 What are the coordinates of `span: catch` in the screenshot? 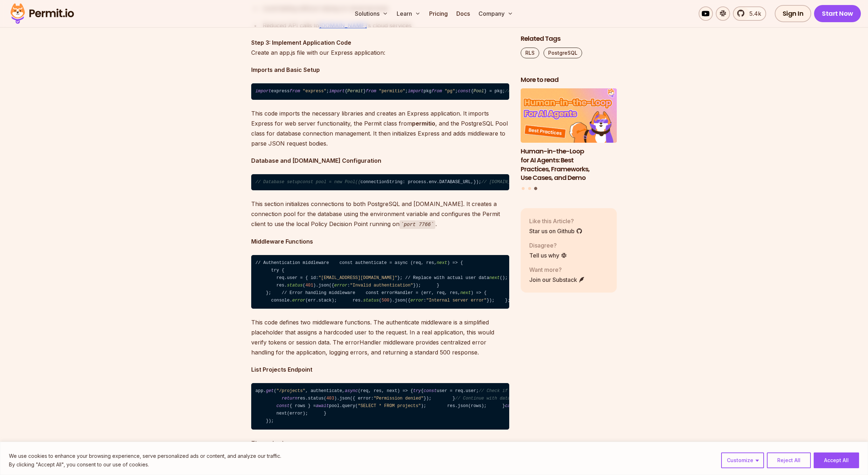 It's located at (511, 406).